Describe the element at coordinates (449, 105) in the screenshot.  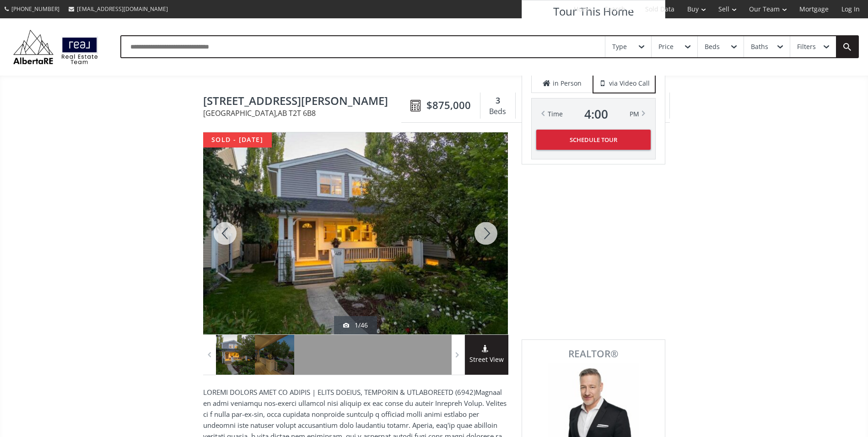
I see `span: $875,000` at that location.